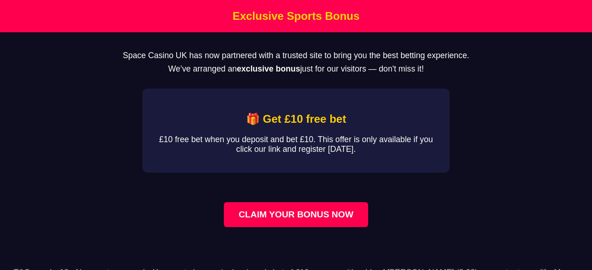  I want to click on strong: exclusive bonus, so click(268, 69).